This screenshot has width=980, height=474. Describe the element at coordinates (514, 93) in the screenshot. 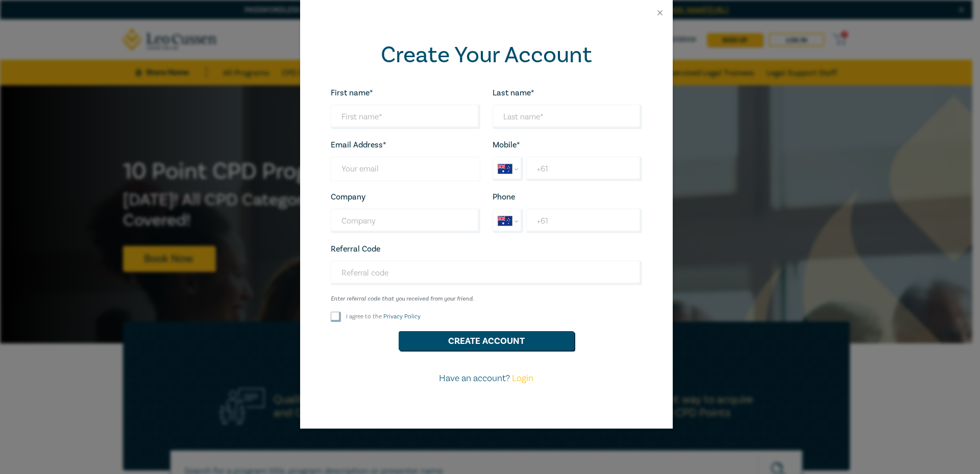

I see `label: Last name*` at that location.